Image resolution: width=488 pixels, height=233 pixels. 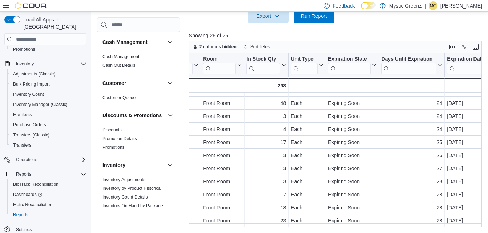 I want to click on button: Transfers, so click(x=48, y=145).